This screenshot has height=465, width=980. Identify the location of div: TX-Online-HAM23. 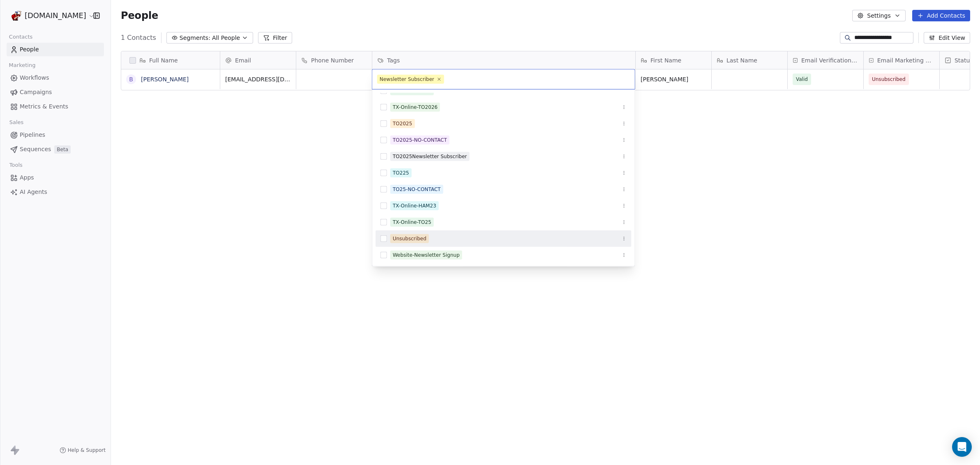
(415, 206).